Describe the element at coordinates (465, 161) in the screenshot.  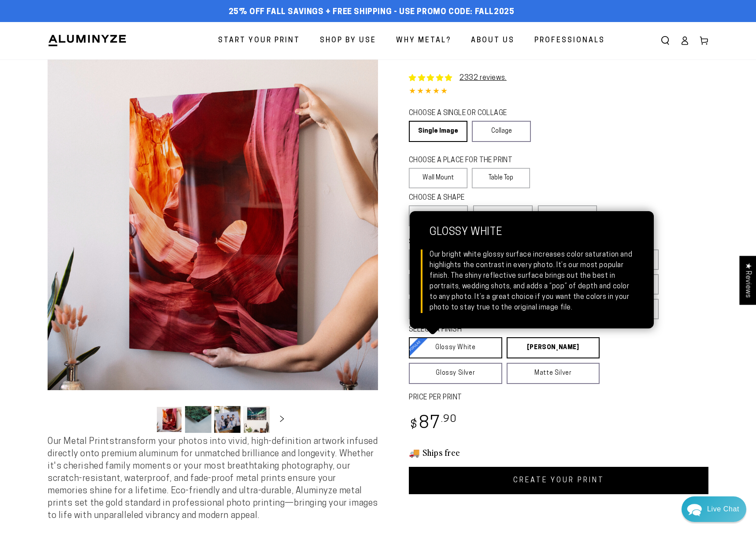
I see `legend: CHOOSE A PLACE FOR THE PRINT` at that location.